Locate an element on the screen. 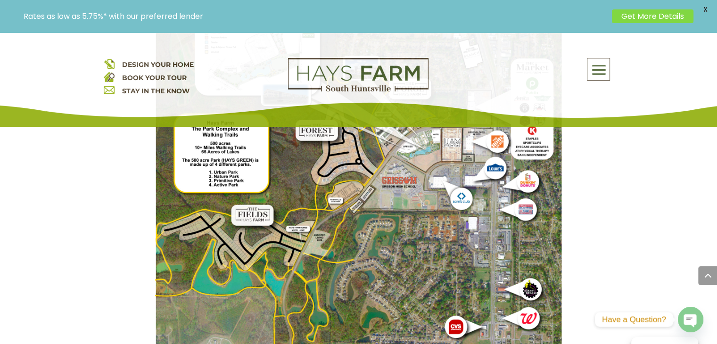 This screenshot has height=344, width=717. p: Rates as low as 5.75%* with our preferred lender is located at coordinates (315, 16).